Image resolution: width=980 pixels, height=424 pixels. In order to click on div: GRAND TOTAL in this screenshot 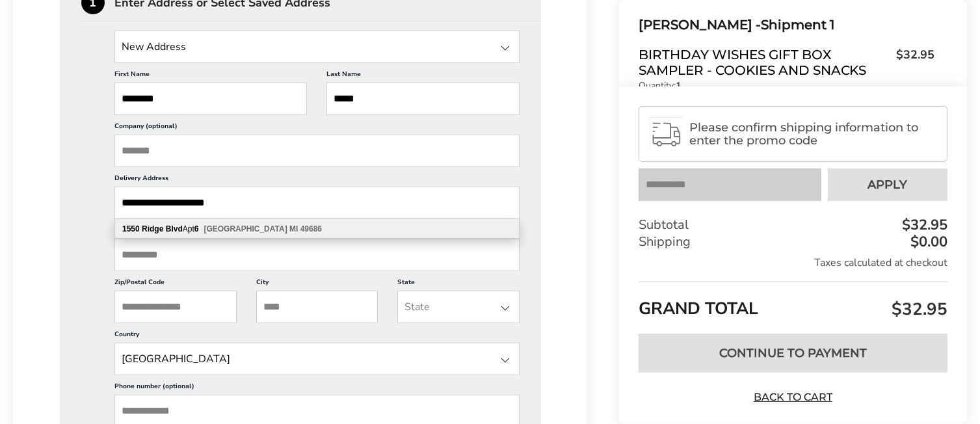, I will do `click(793, 303)`.